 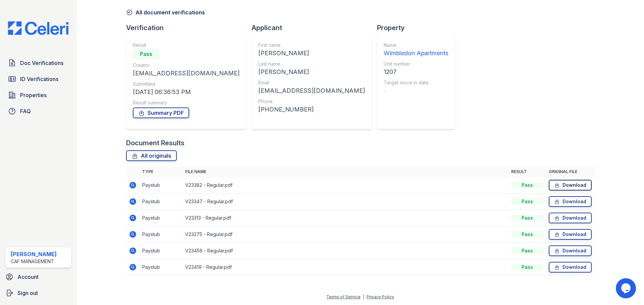 What do you see at coordinates (33, 95) in the screenshot?
I see `span: Properties` at bounding box center [33, 95].